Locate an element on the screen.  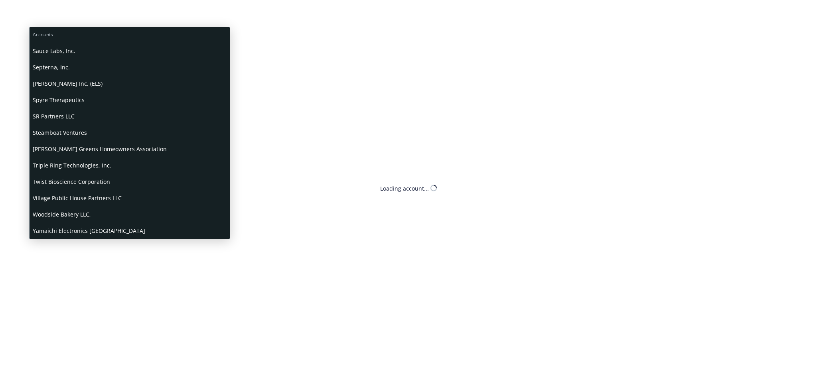
span: Twist Bioscience Corporation is located at coordinates (130, 182).